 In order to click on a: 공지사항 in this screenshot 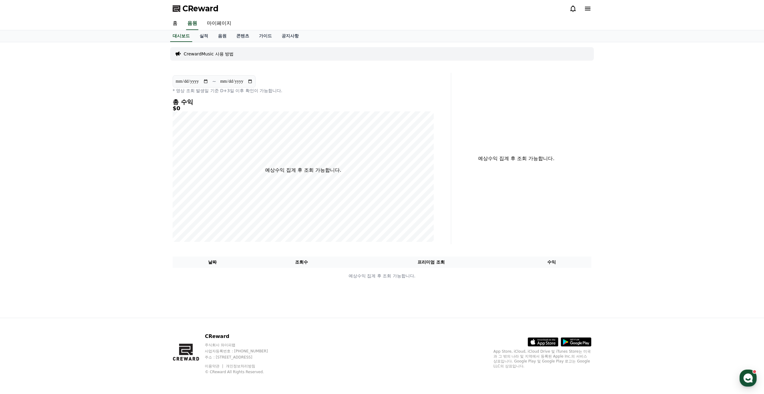, I will do `click(290, 36)`.